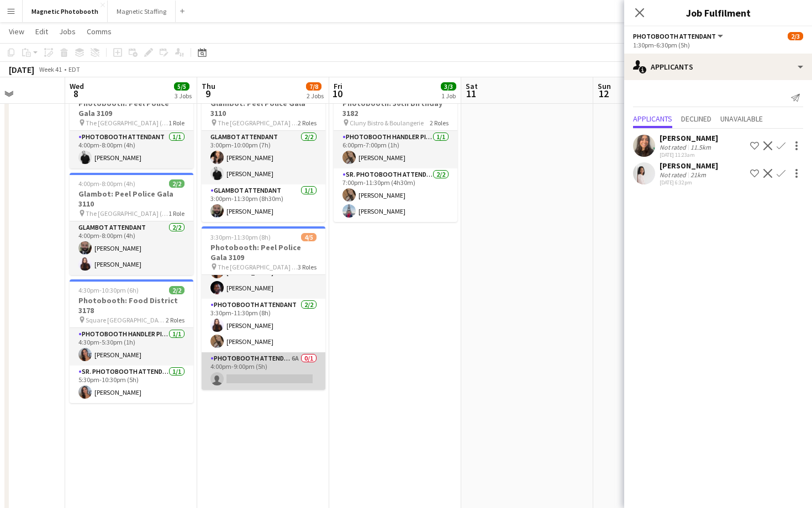 Image resolution: width=812 pixels, height=508 pixels. I want to click on button: Magnetic Staffing, so click(141, 11).